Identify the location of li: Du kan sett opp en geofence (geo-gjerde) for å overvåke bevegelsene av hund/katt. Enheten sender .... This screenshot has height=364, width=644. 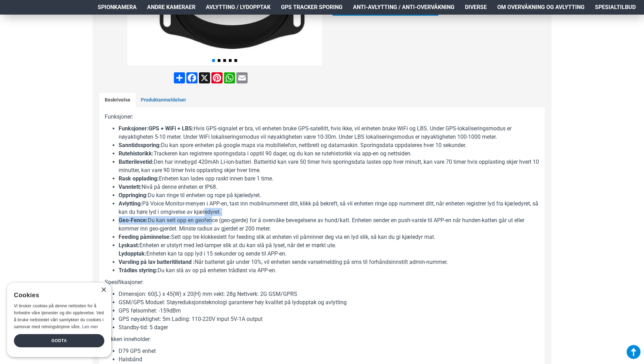
(329, 224).